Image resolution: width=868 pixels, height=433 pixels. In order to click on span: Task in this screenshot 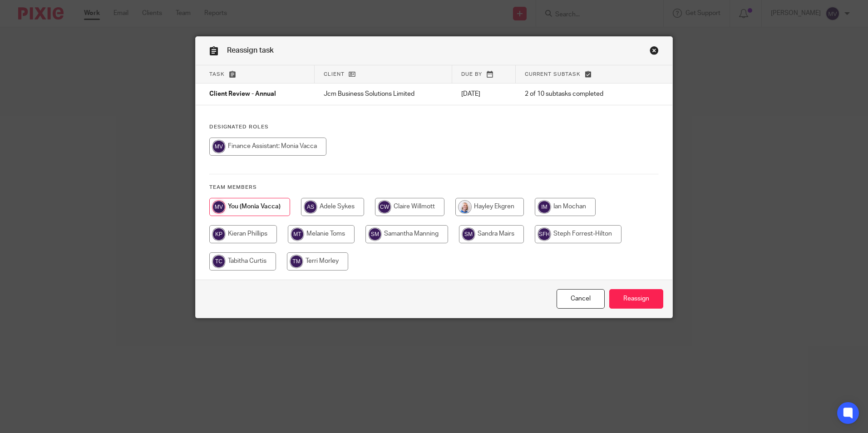, I will do `click(217, 74)`.